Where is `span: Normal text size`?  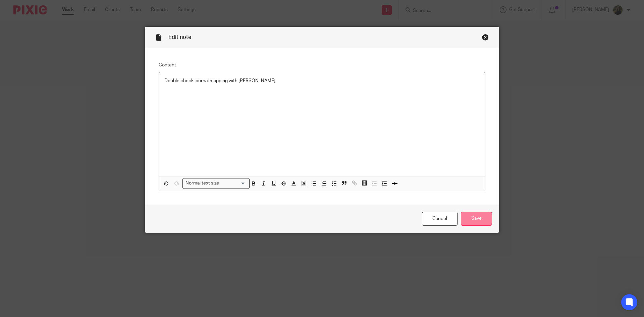
span: Normal text size is located at coordinates (202, 183).